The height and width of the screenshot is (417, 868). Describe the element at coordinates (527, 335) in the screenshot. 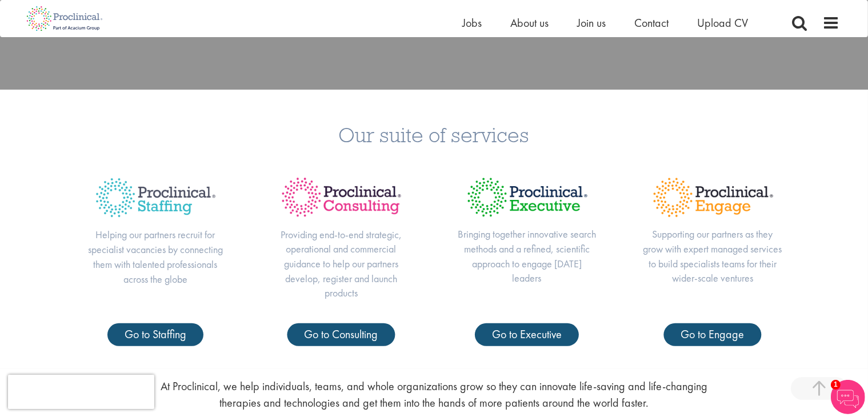

I see `a: Go to Executive` at that location.